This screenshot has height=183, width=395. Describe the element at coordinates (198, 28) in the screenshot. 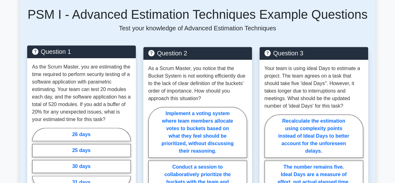

I see `p: Test your knowledge of Advanced Estimation Techniques` at that location.